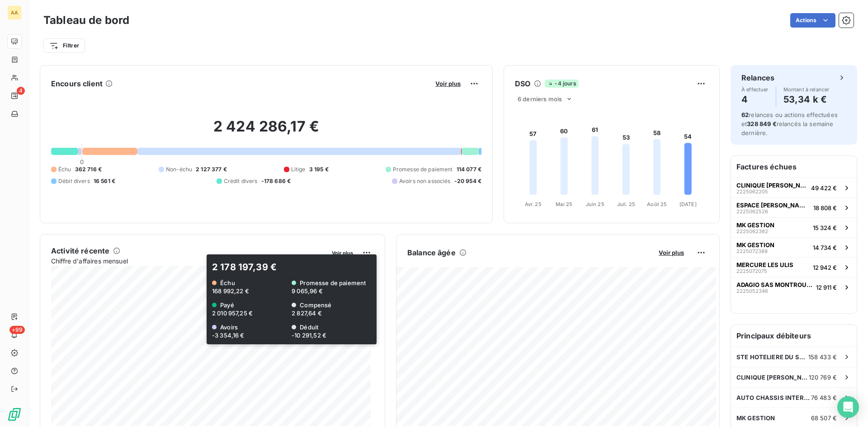 The height and width of the screenshot is (427, 868). What do you see at coordinates (758, 77) in the screenshot?
I see `h6: Relances` at bounding box center [758, 77].